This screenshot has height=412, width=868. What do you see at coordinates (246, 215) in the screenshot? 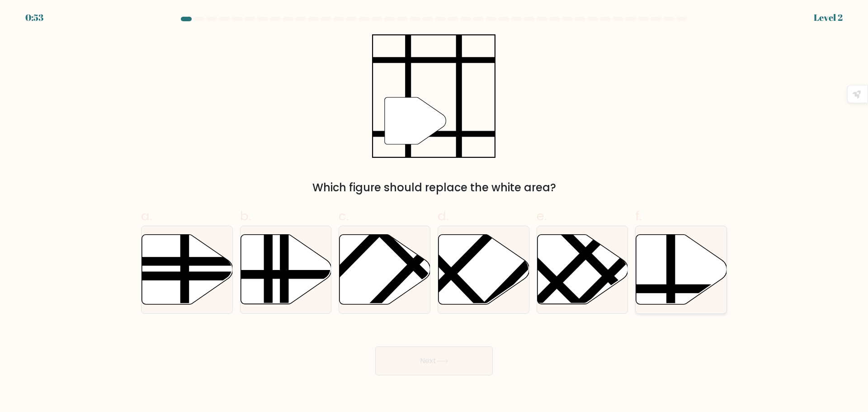
I see `span: b.` at bounding box center [246, 215].